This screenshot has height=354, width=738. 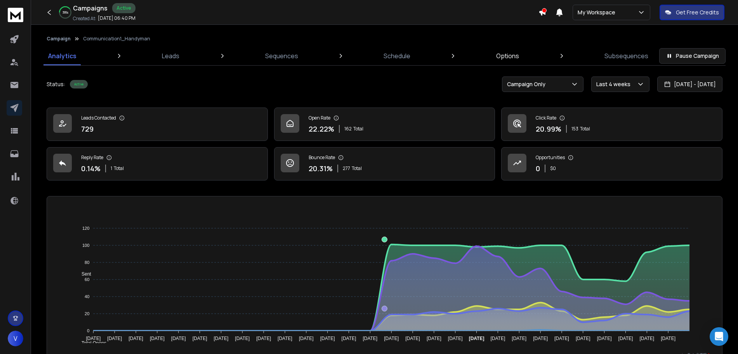 What do you see at coordinates (719, 337) in the screenshot?
I see `div: Open Intercom Messenger` at bounding box center [719, 337].